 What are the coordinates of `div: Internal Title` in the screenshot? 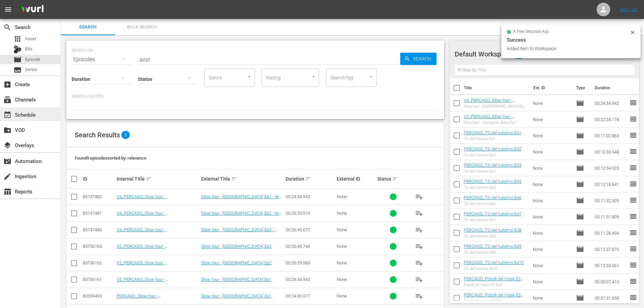 It's located at (158, 179).